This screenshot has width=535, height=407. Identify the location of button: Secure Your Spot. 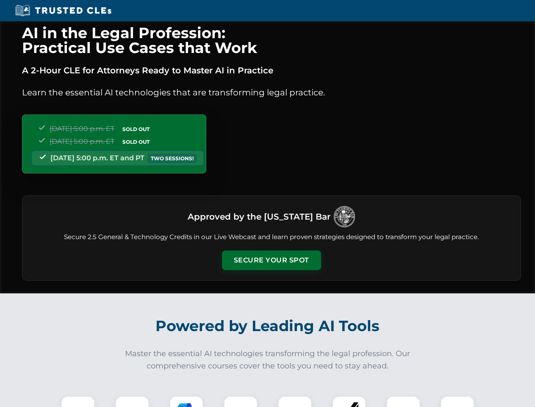
(272, 260).